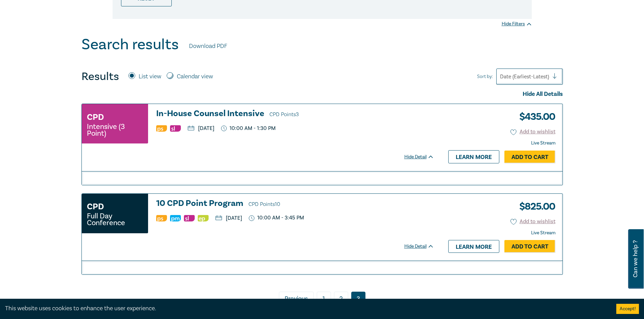  What do you see at coordinates (295, 204) in the screenshot?
I see `a: 10 CPD Point Program CPD Points10` at bounding box center [295, 204].